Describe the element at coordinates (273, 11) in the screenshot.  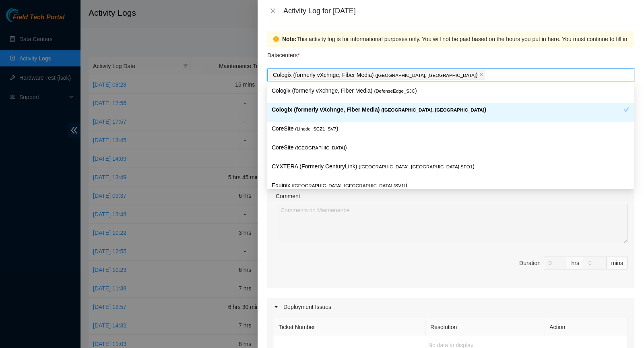
I see `button: Close` at that location.